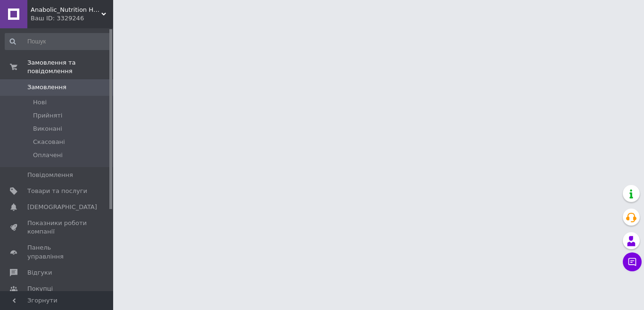 This screenshot has height=310, width=644. Describe the element at coordinates (57, 252) in the screenshot. I see `span: Панель управління` at that location.